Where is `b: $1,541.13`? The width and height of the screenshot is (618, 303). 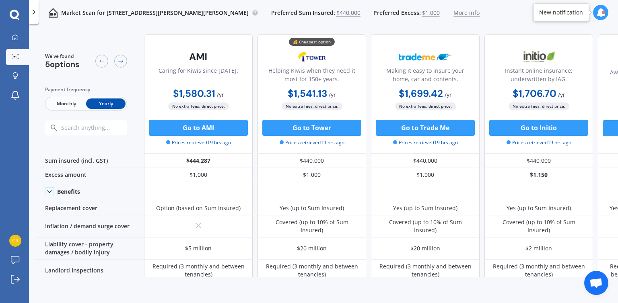 b: $1,541.13 is located at coordinates (307, 93).